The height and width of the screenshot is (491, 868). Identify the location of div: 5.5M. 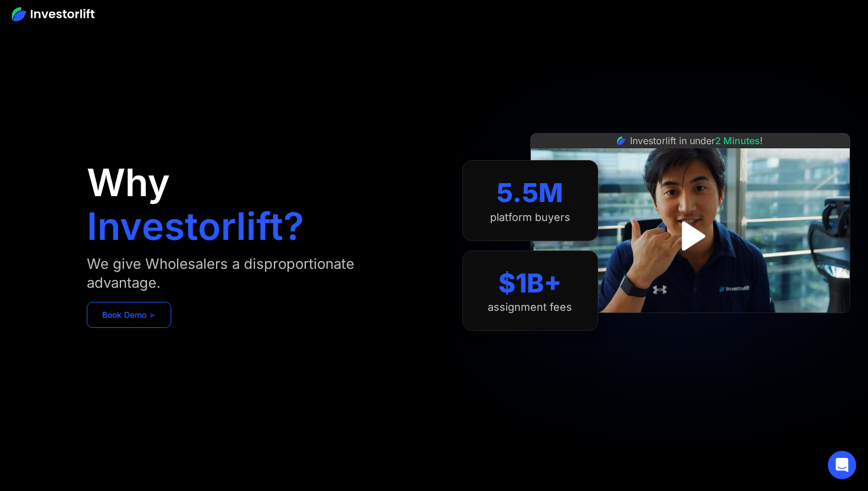
(530, 193).